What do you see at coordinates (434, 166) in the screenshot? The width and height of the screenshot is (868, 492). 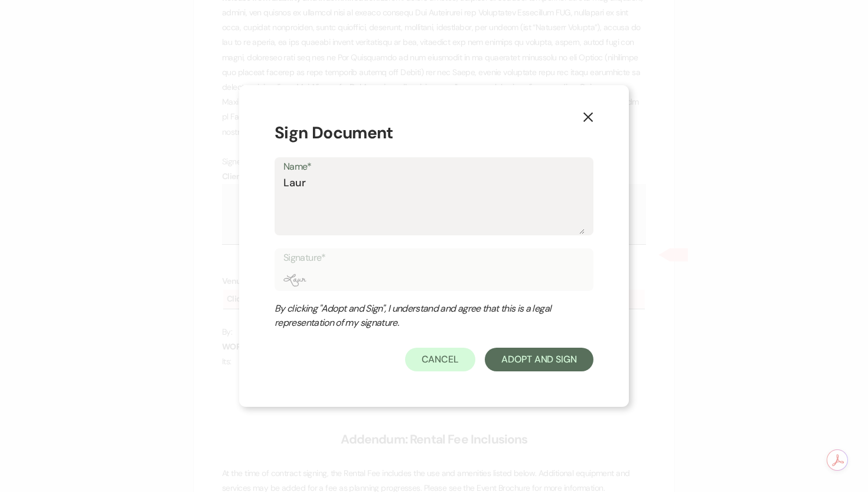 I see `label: Name*` at bounding box center [434, 166].